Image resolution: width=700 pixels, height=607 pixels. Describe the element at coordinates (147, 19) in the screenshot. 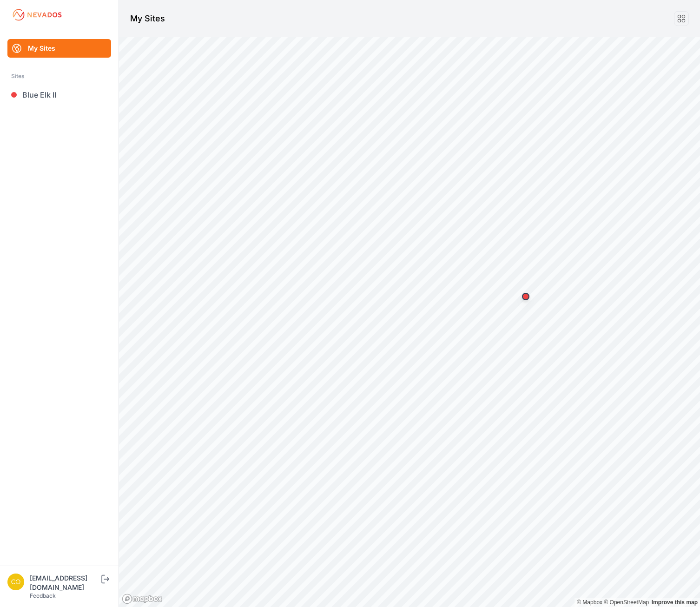

I see `h1: My Sites` at that location.